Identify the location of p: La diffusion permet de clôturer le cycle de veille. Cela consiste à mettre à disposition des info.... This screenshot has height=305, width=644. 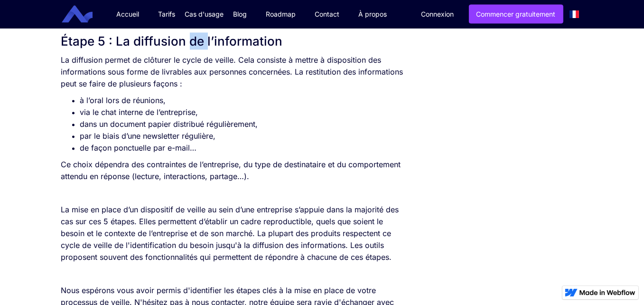
(234, 72).